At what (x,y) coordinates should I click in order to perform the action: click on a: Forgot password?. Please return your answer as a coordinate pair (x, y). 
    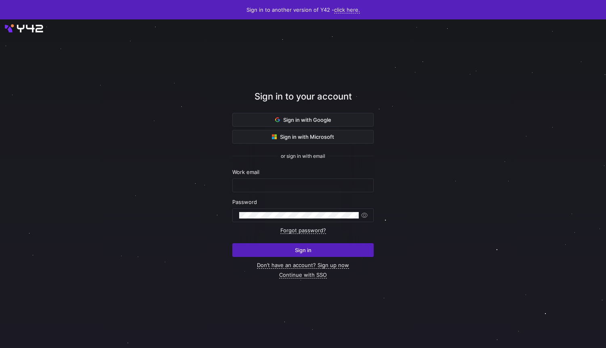
    Looking at the image, I should click on (303, 230).